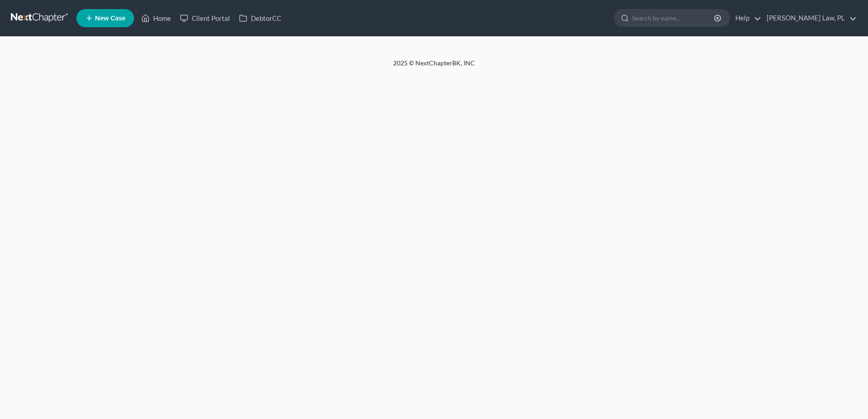 The width and height of the screenshot is (868, 419). Describe the element at coordinates (673, 18) in the screenshot. I see `input: Search by name...` at that location.